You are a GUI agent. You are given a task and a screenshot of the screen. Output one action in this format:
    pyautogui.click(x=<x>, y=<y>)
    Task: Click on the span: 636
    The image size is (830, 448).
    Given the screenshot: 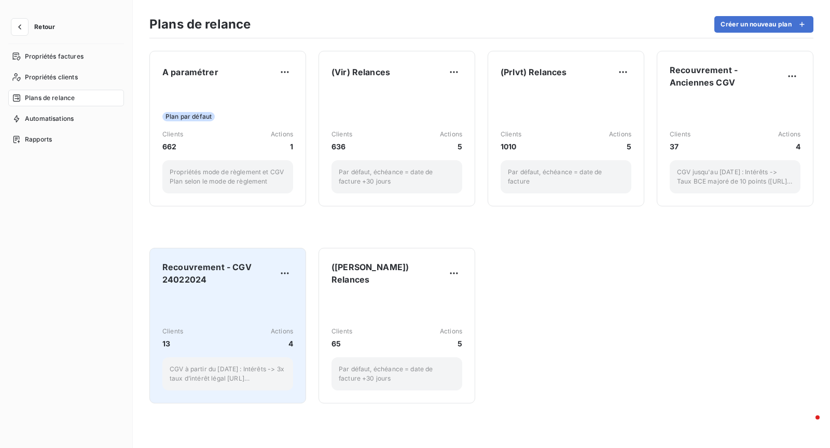 What is the action you would take?
    pyautogui.click(x=342, y=146)
    